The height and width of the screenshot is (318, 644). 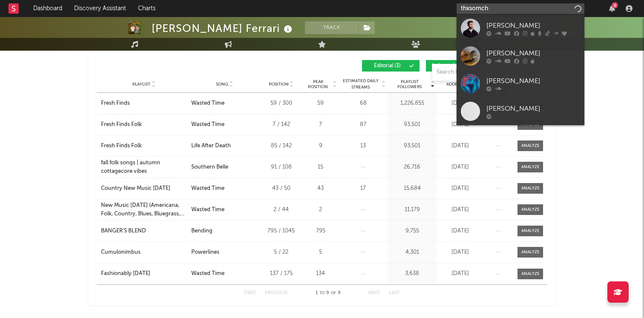 I want to click on div: 795 / 1045, so click(x=281, y=231).